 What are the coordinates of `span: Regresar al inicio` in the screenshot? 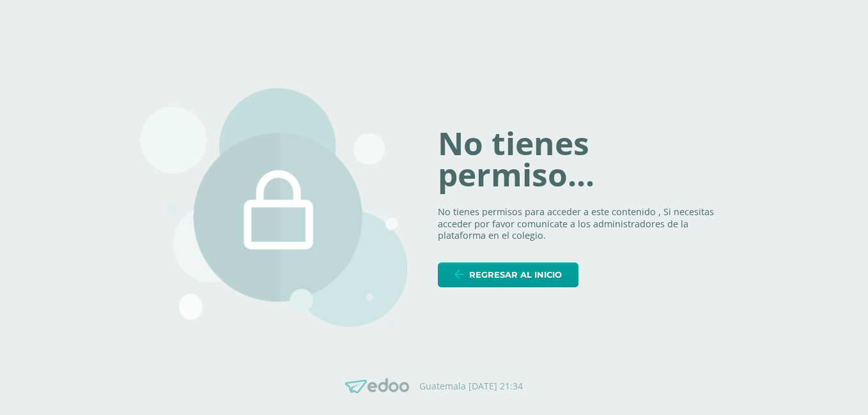 It's located at (515, 274).